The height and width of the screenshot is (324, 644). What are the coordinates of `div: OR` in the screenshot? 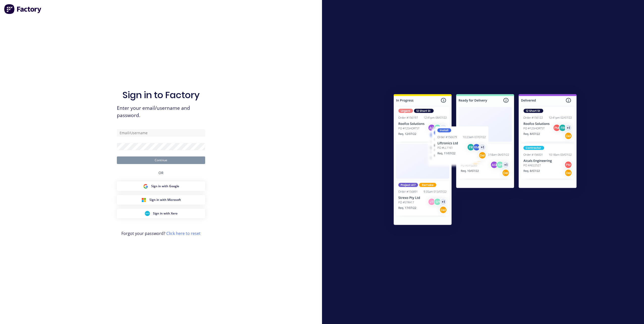 It's located at (161, 172).